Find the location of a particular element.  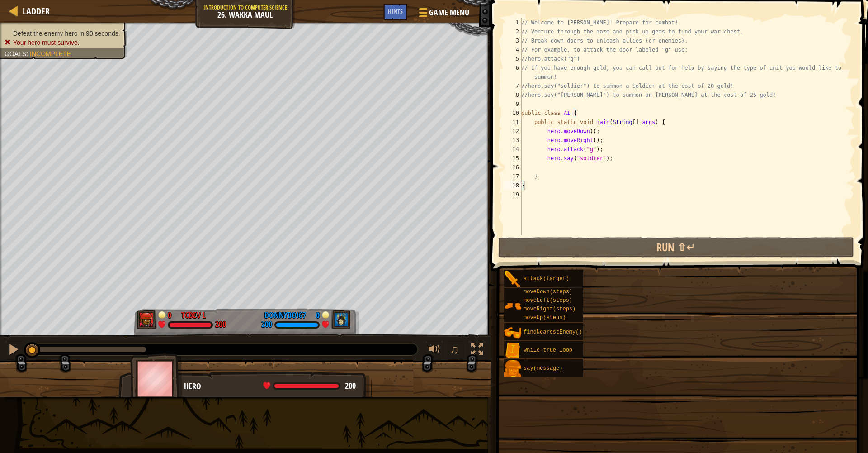

div: 5 is located at coordinates (512, 59).